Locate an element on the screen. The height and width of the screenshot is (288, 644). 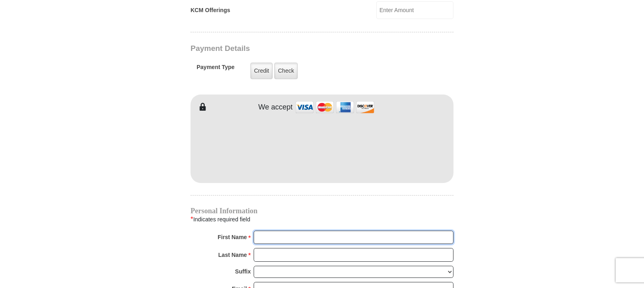
div: Indicates required field is located at coordinates (322, 219).